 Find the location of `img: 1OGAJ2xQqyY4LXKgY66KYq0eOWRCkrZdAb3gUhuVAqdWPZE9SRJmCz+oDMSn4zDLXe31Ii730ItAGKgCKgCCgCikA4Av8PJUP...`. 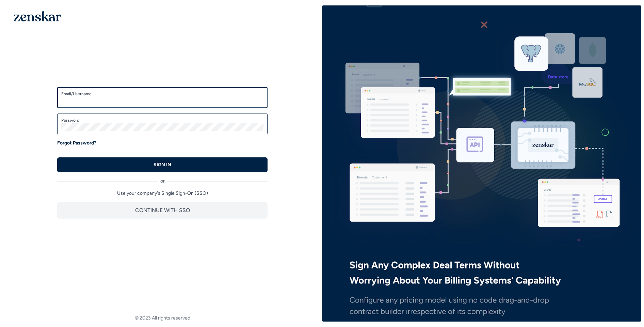

img: 1OGAJ2xQqyY4LXKgY66KYq0eOWRCkrZdAb3gUhuVAqdWPZE9SRJmCz+oDMSn4zDLXe31Ii730ItAGKgCKgCCgCikA4Av8PJUP... is located at coordinates (37, 16).